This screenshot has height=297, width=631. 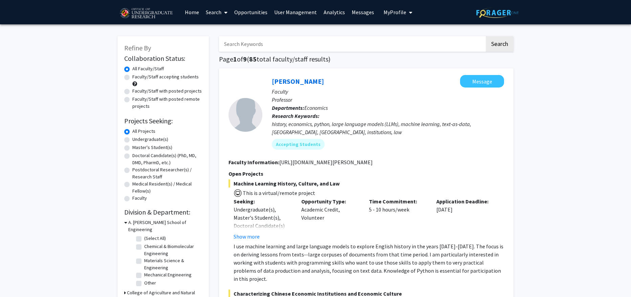 What do you see at coordinates (137, 48) in the screenshot?
I see `span: Refine By` at bounding box center [137, 48].